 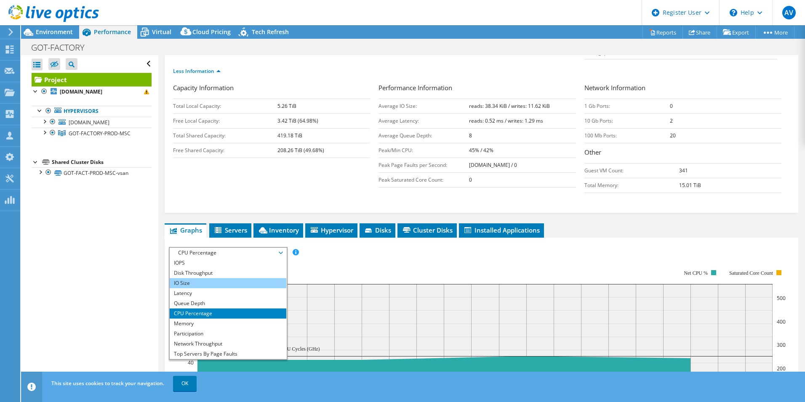 What do you see at coordinates (230, 230) in the screenshot?
I see `span: Servers` at bounding box center [230, 230].